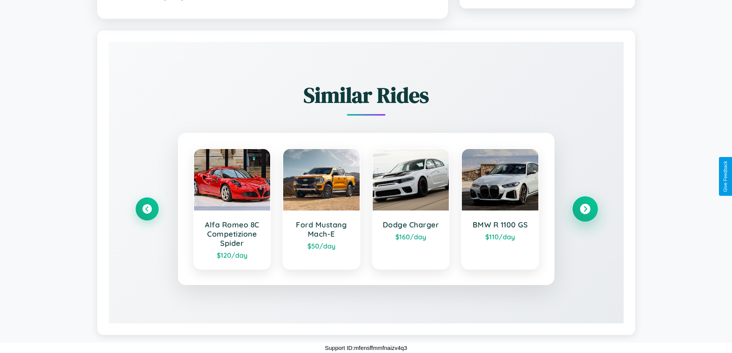 This screenshot has height=353, width=732. What do you see at coordinates (321, 246) in the screenshot?
I see `div: $ 50 /day` at bounding box center [321, 246].